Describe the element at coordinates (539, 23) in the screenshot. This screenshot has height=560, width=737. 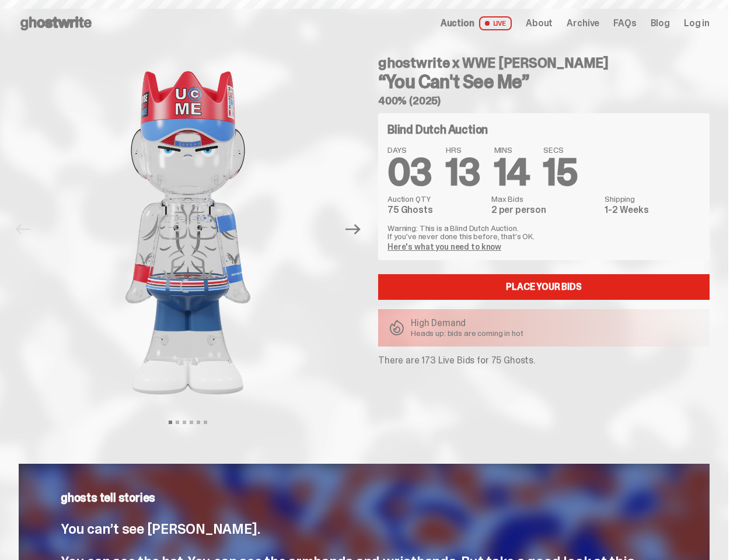
I see `span: About` at that location.